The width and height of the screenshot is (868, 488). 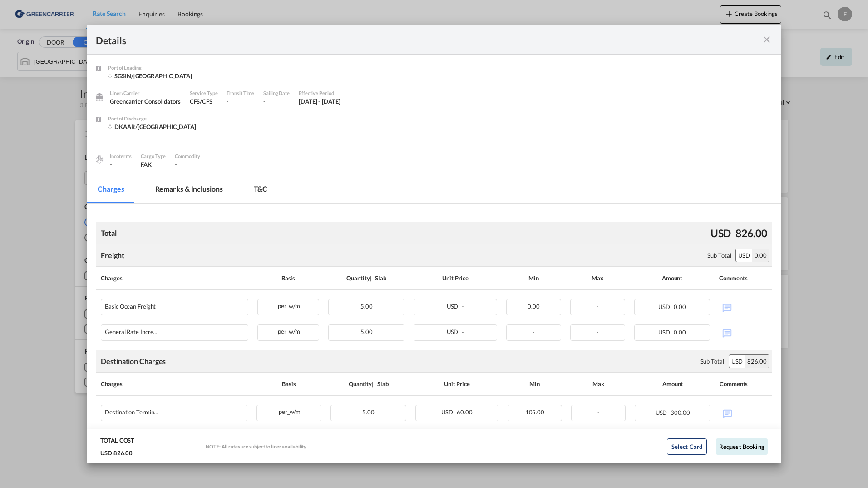 I want to click on div: FAK, so click(x=153, y=164).